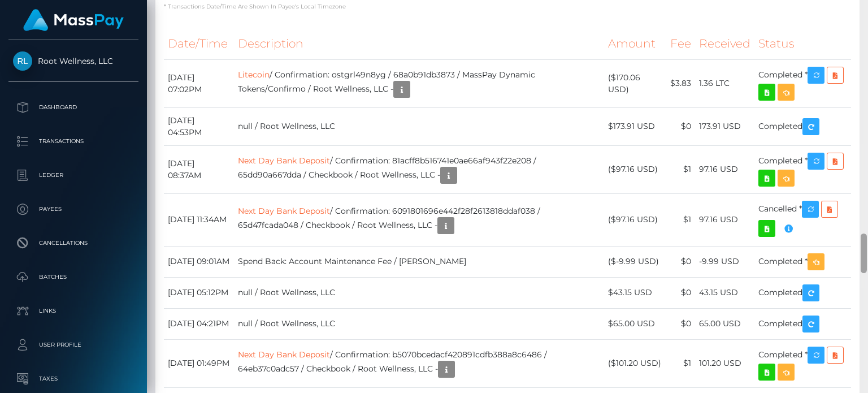  Describe the element at coordinates (73, 176) in the screenshot. I see `a: Ledger` at that location.